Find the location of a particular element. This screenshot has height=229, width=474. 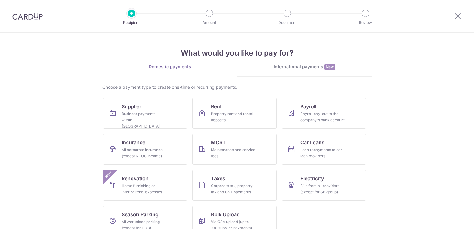

a: InsuranceAll corporate insurance (except NTUC Income) is located at coordinates (145, 149).